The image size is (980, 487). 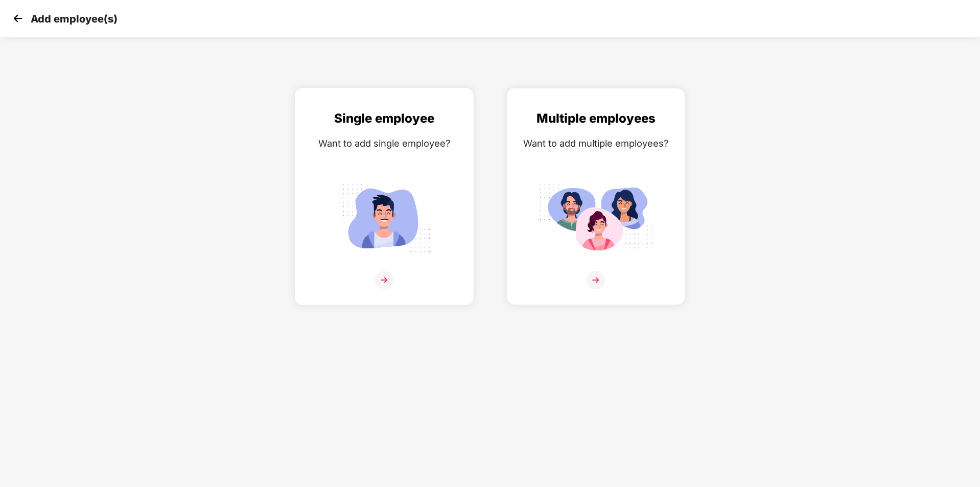 I want to click on div: Multiple employees, so click(x=596, y=118).